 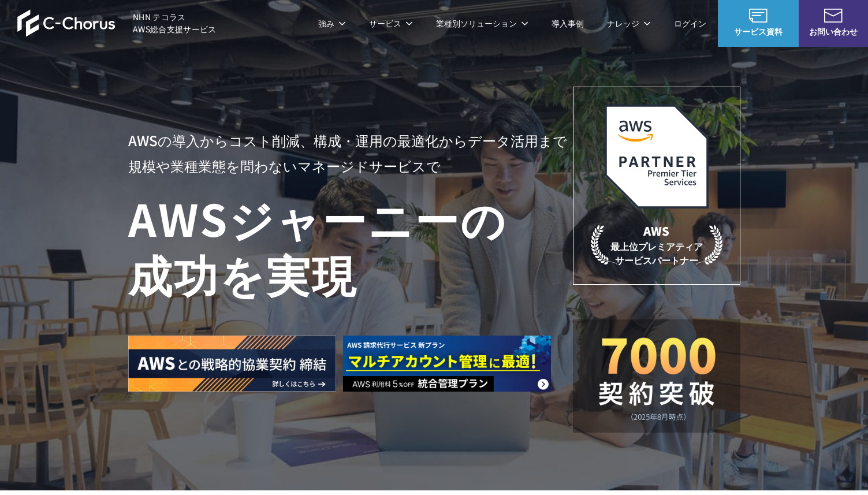 What do you see at coordinates (350, 245) in the screenshot?
I see `h1: AWS ジャーニーの 成功を実現` at bounding box center [350, 245].